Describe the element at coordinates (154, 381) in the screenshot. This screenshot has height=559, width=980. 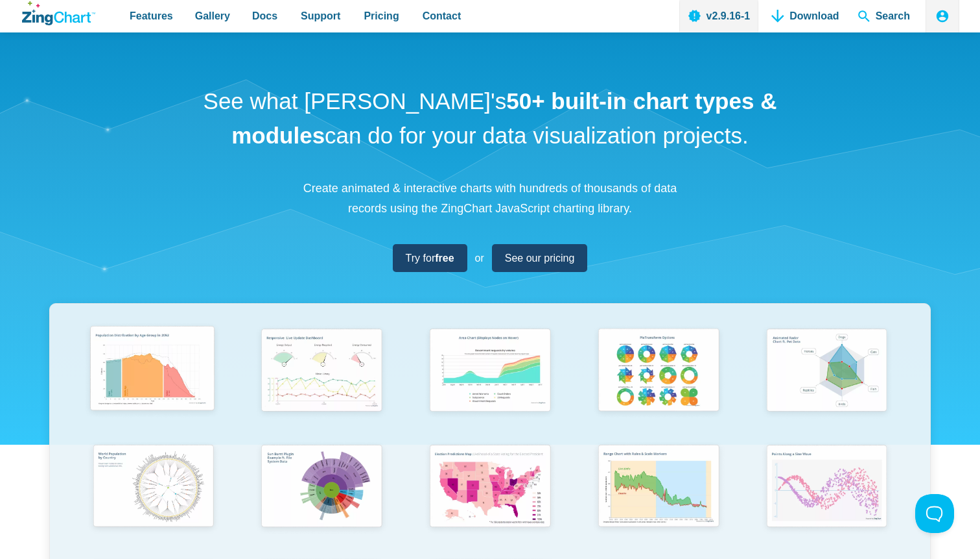
I see `a: Population Distribution by Age Group in 2052` at that location.